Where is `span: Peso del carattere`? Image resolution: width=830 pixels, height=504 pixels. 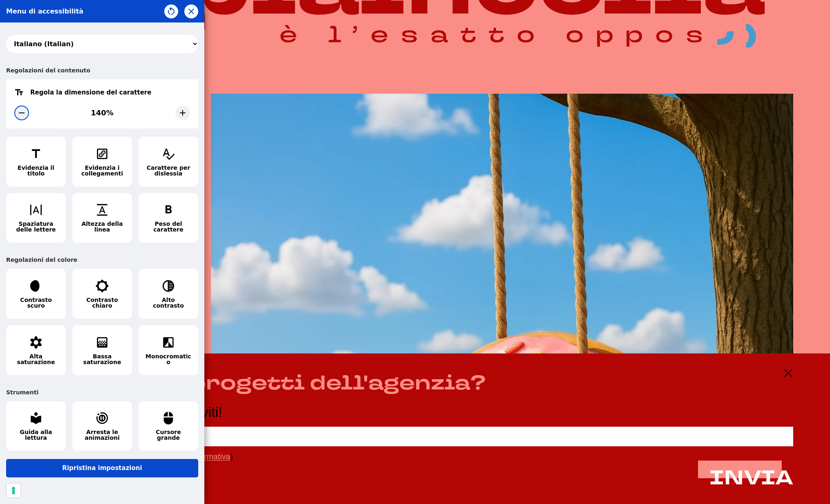
span: Peso del carattere is located at coordinates (168, 227).